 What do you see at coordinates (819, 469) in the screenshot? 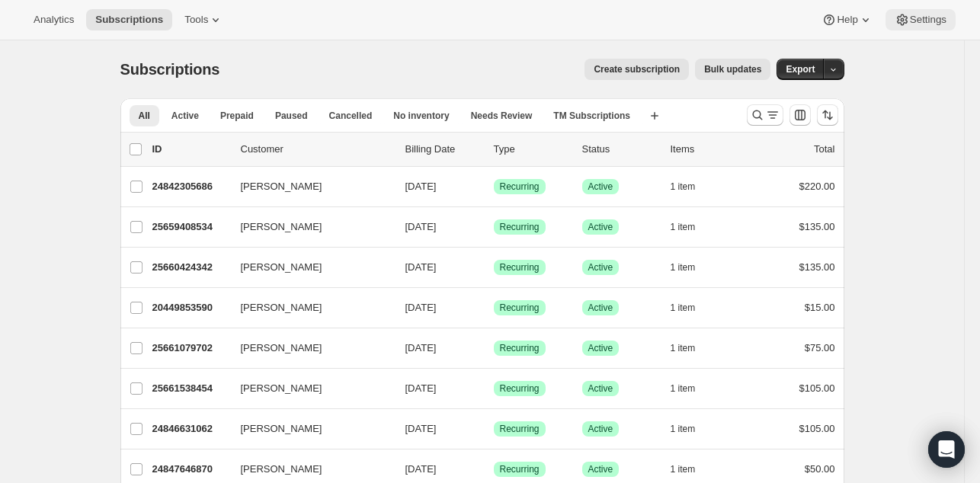
I see `span: $50.00` at bounding box center [819, 469].